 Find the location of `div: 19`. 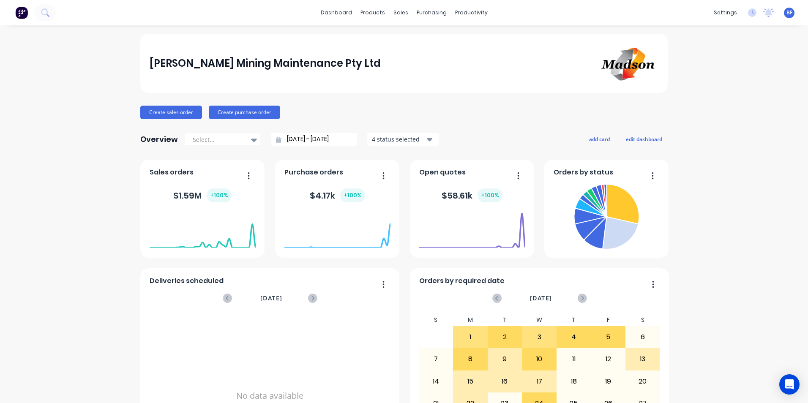

div: 19 is located at coordinates (608, 382).